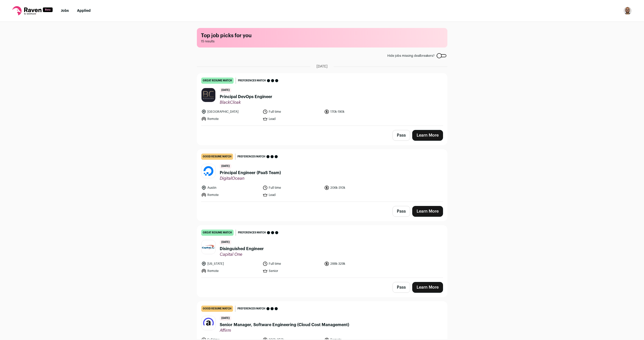 The height and width of the screenshot is (340, 644). I want to click on a: Applied, so click(84, 11).